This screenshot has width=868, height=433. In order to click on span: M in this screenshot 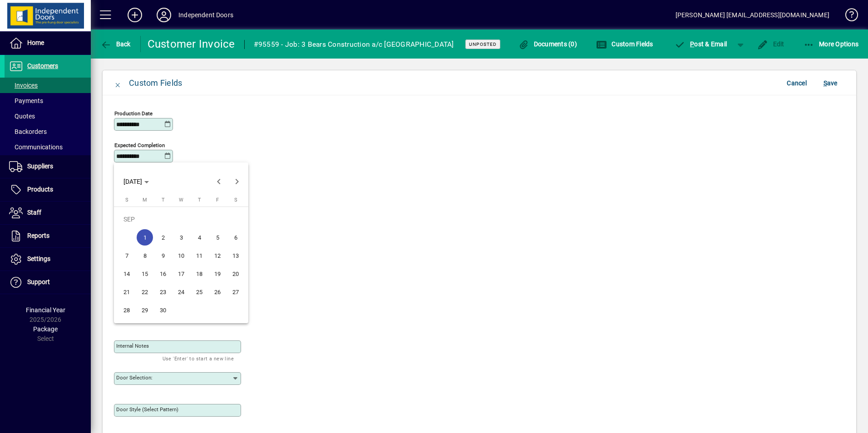, I will do `click(145, 200)`.